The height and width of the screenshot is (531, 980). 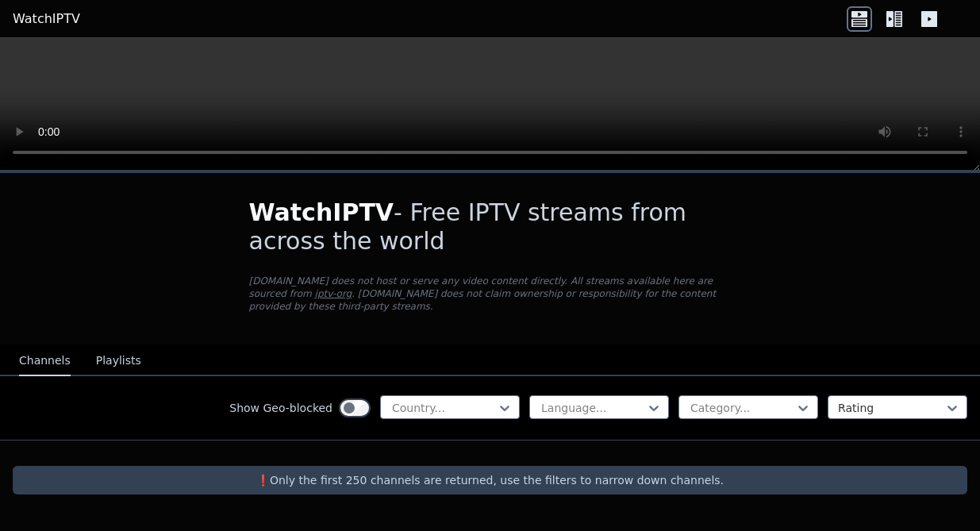 I want to click on a: WatchIPTV, so click(x=46, y=19).